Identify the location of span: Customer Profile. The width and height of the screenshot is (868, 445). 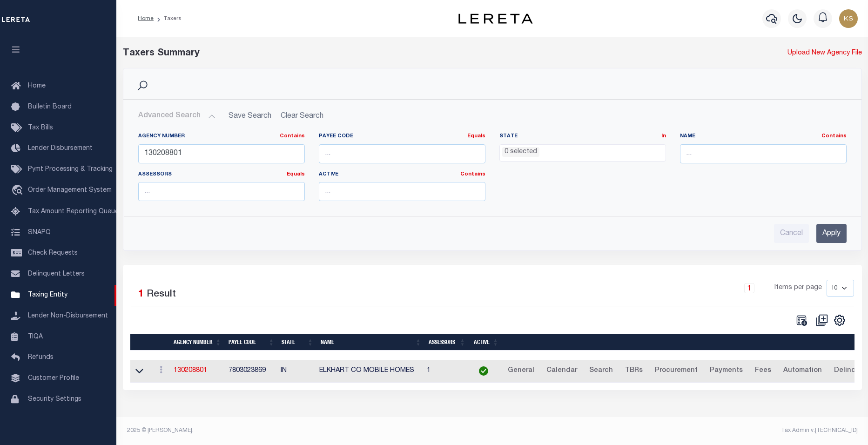
(53, 379).